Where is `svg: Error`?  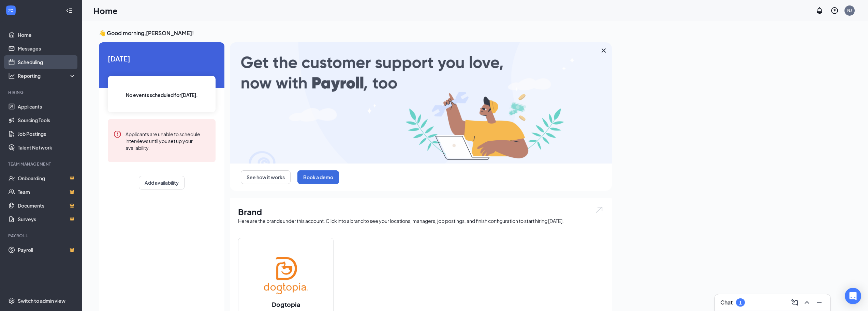
svg: Error is located at coordinates (117, 134).